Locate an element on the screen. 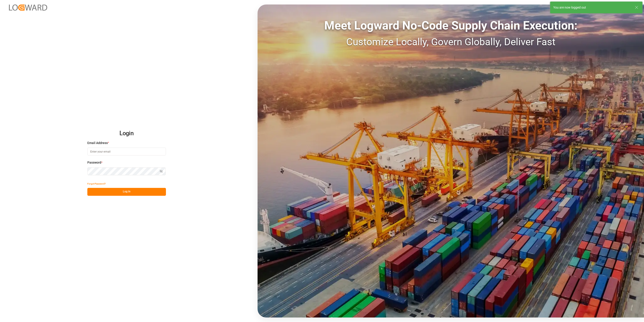  h2: Login is located at coordinates (127, 133).